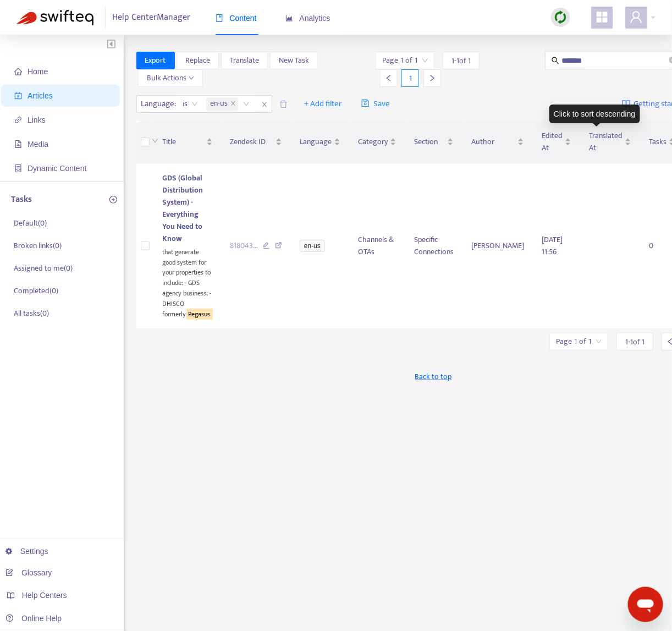 This screenshot has width=672, height=631. What do you see at coordinates (37, 246) in the screenshot?
I see `p: Broken links ( 0 )` at bounding box center [37, 246].